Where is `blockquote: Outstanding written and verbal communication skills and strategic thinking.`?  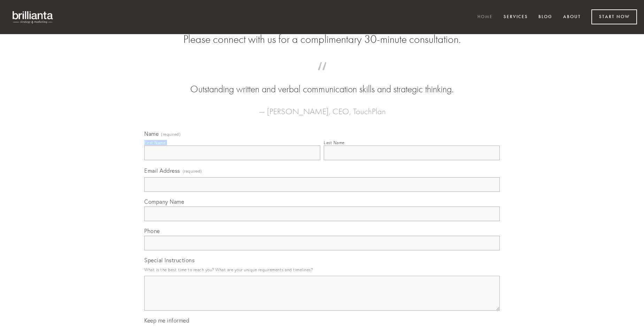 blockquote: Outstanding written and verbal communication skills and strategic thinking. is located at coordinates (322, 83).